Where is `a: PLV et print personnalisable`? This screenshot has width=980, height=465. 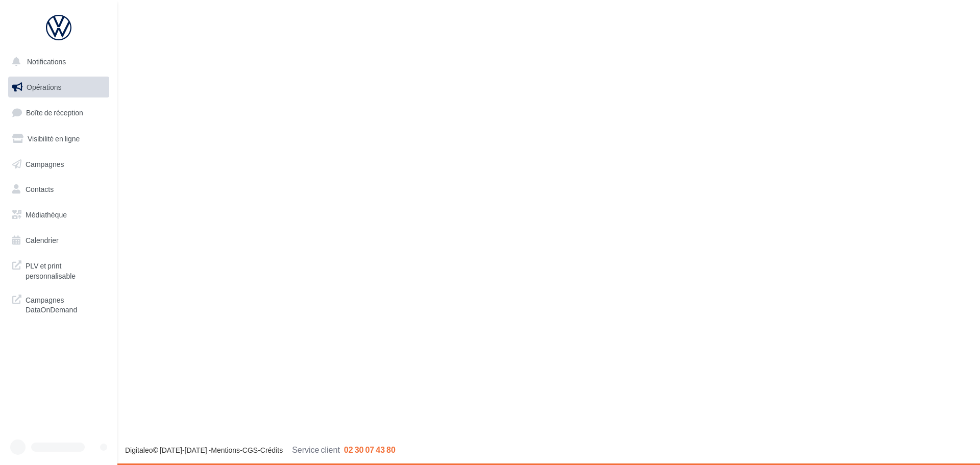
a: PLV et print personnalisable is located at coordinates (58, 270).